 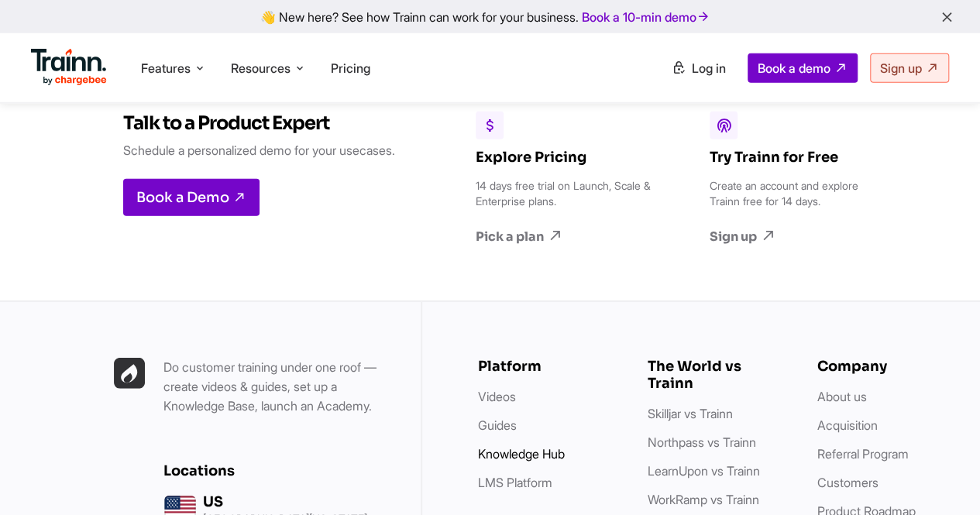 What do you see at coordinates (280, 470) in the screenshot?
I see `div: Locations` at bounding box center [280, 470].